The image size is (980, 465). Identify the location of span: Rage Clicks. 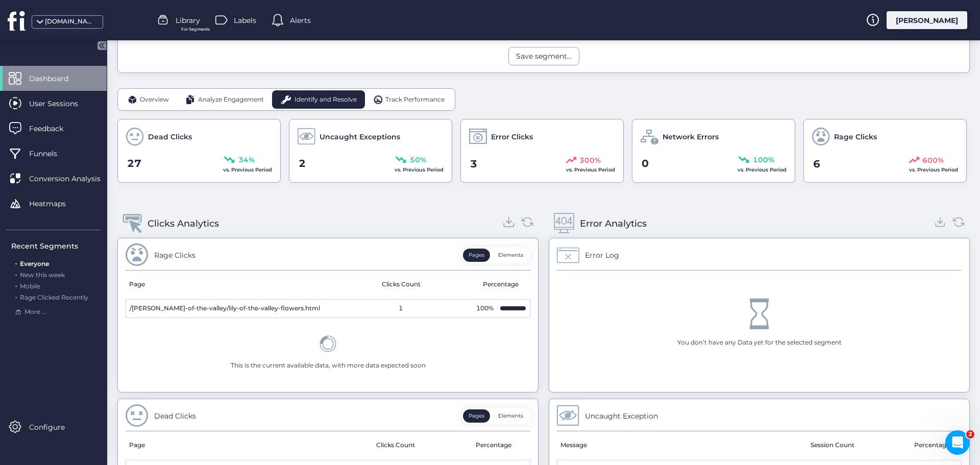
(855, 137).